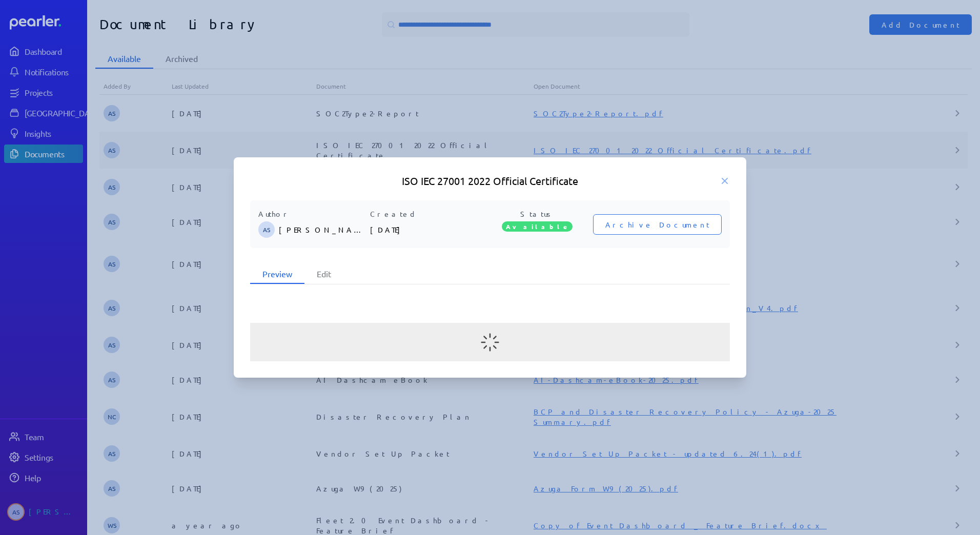 The height and width of the screenshot is (535, 980). I want to click on p: Author, so click(314, 214).